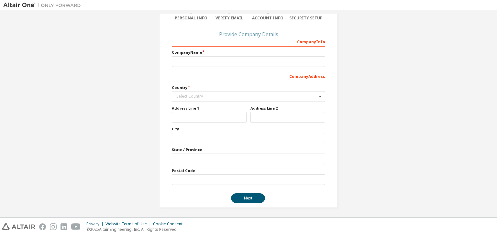 The width and height of the screenshot is (497, 236). I want to click on img: youtube.svg, so click(76, 227).